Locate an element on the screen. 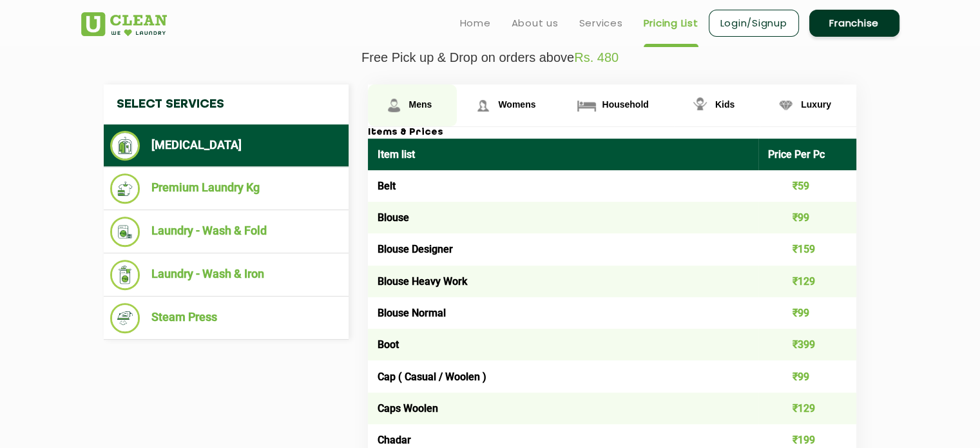 The height and width of the screenshot is (448, 980). li: Laundry - Wash & Fold is located at coordinates (226, 231).